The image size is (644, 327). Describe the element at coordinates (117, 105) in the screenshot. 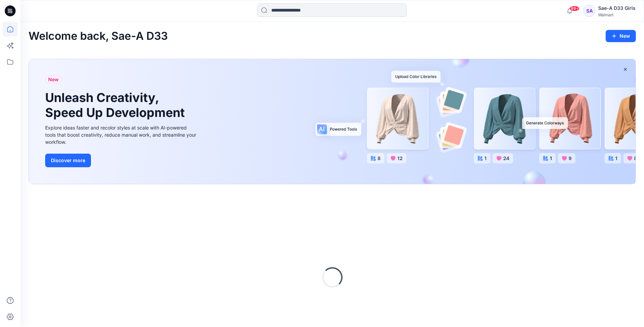

I see `h1: Unleash Creativity, Speed Up Development` at that location.